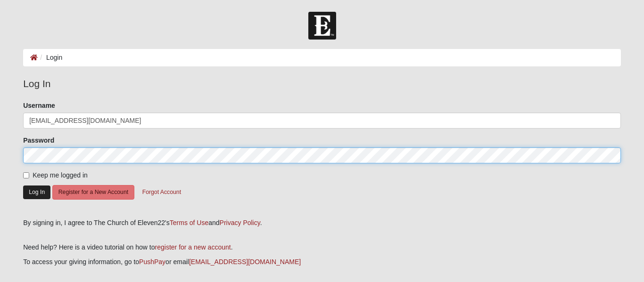 The image size is (644, 282). Describe the element at coordinates (322, 25) in the screenshot. I see `img: Church of Eleven22 Logo` at that location.